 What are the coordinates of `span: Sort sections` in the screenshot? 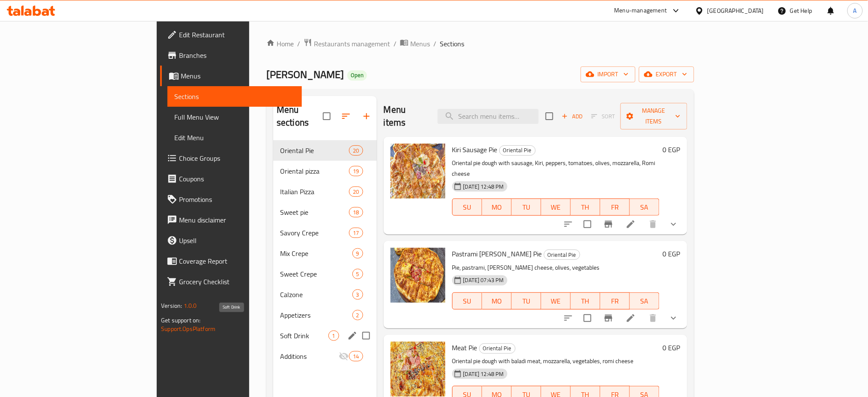 It's located at (346, 116).